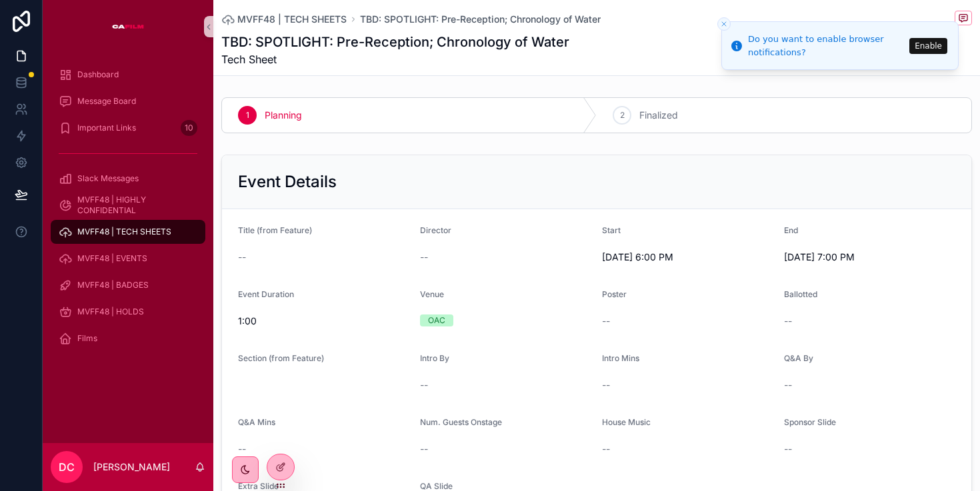  I want to click on span: Films, so click(87, 339).